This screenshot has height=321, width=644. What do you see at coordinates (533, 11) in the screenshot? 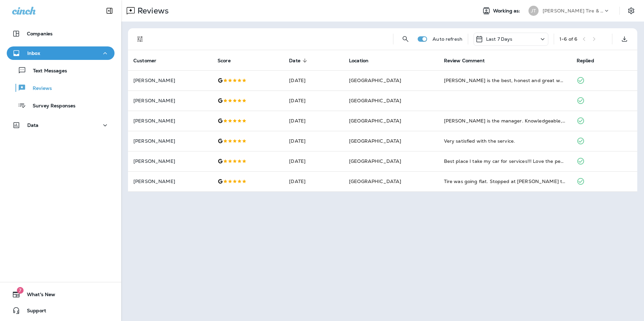
I see `div: JT` at bounding box center [533, 11].